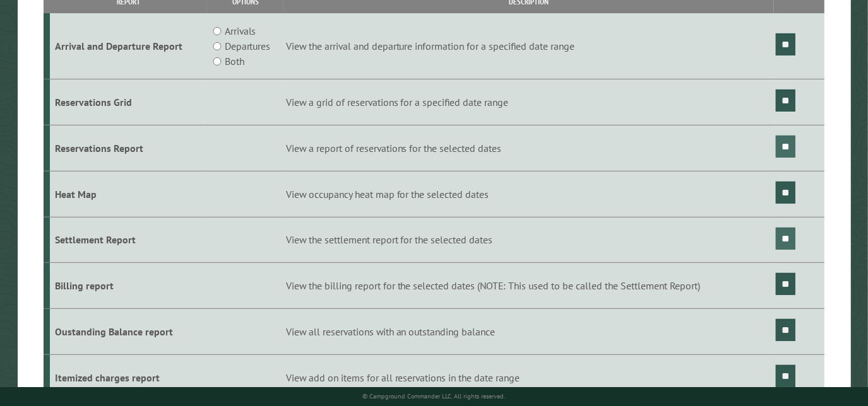 This screenshot has height=406, width=868. Describe the element at coordinates (129, 194) in the screenshot. I see `td: Heat Map` at that location.